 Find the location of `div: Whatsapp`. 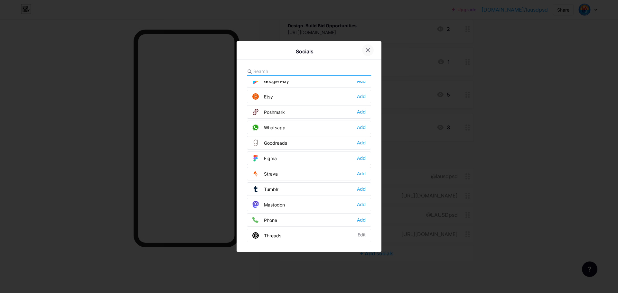

div: Whatsapp is located at coordinates (269, 127).